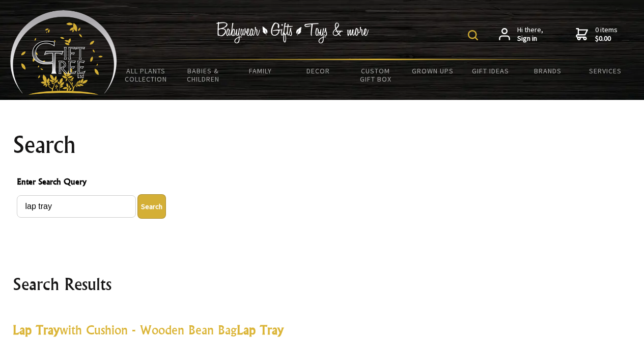  What do you see at coordinates (597, 34) in the screenshot?
I see `a: 0 items$0.00` at bounding box center [597, 34].